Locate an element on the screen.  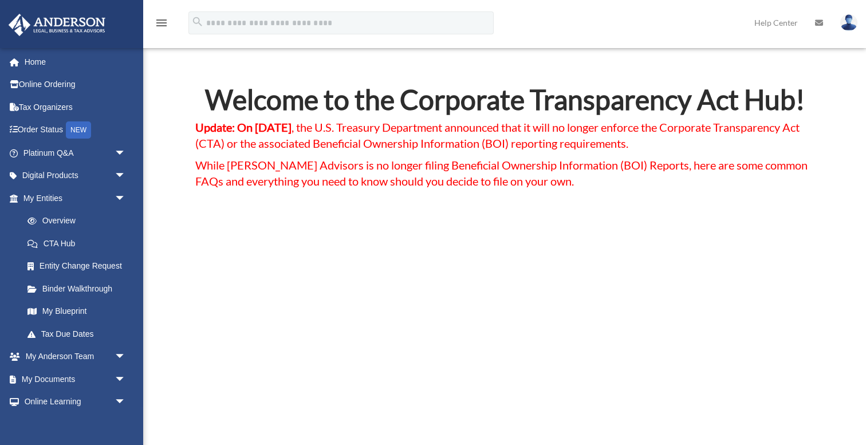
a: My Documentsarrow_drop_down is located at coordinates (76, 379).